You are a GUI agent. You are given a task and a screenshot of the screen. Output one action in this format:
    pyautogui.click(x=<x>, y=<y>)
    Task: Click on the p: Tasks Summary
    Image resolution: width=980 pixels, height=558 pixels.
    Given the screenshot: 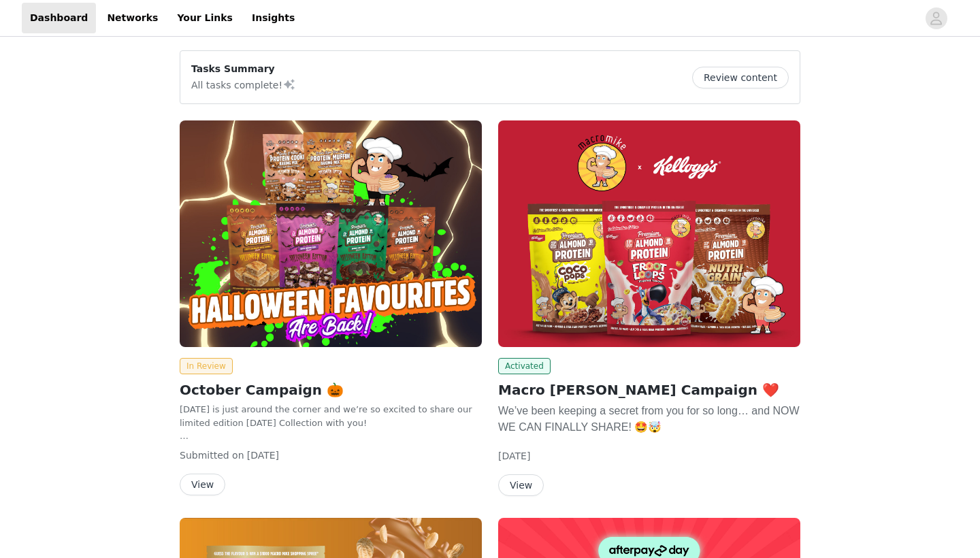 What is the action you would take?
    pyautogui.click(x=243, y=69)
    